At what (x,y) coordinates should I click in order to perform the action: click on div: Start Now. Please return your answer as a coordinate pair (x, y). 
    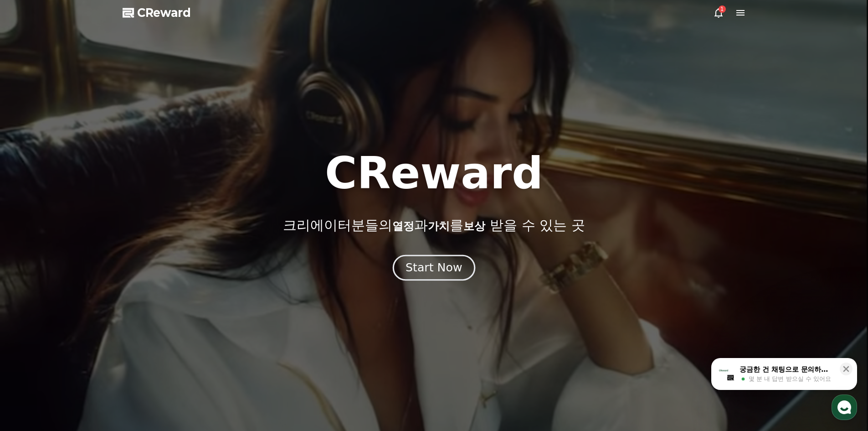
    Looking at the image, I should click on (434, 268).